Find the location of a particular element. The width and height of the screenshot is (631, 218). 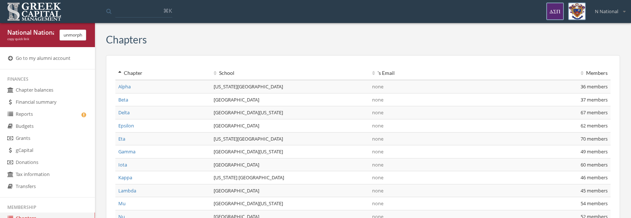

div: copy quick link is located at coordinates (31, 39).